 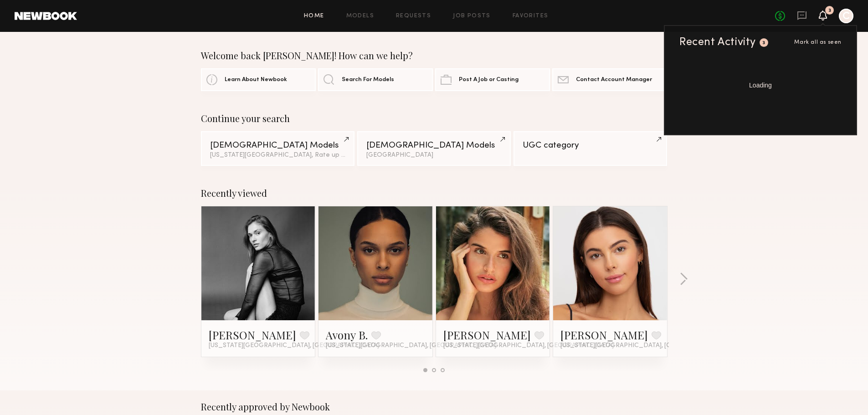 What do you see at coordinates (434, 407) in the screenshot?
I see `div: Recently approved by Newbook` at bounding box center [434, 407].